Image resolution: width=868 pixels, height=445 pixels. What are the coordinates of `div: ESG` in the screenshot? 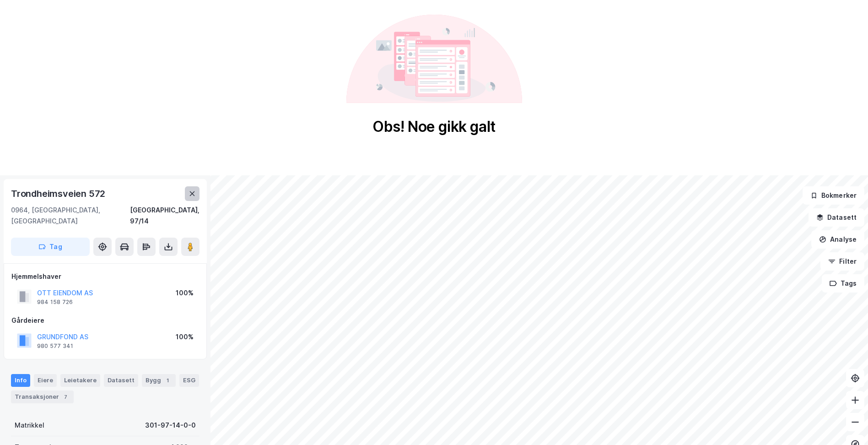 It's located at (189, 380).